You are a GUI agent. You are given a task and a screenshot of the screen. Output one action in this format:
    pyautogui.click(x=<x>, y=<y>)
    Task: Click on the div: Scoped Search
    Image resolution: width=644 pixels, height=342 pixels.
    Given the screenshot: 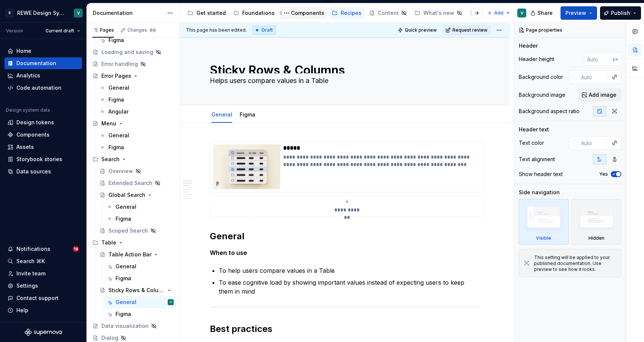 What is the action you would take?
    pyautogui.click(x=128, y=231)
    